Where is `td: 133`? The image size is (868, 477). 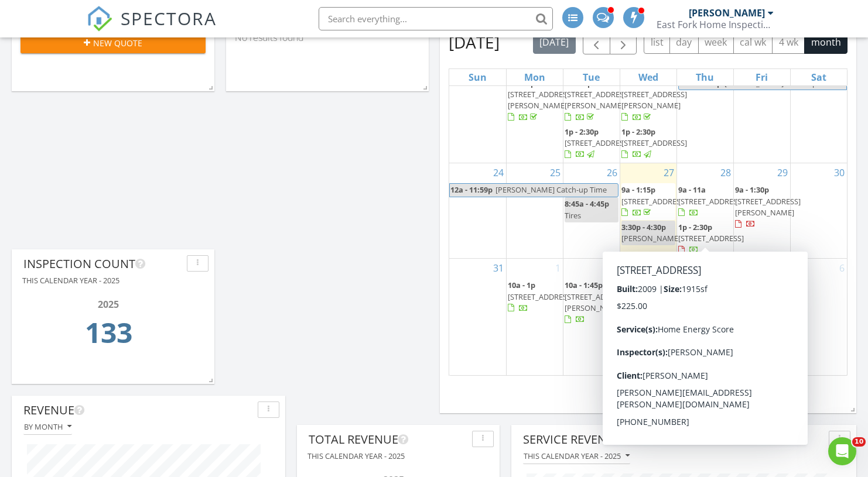
td: 133 is located at coordinates (108, 336).